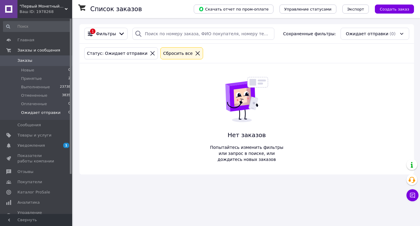 This screenshot has width=420, height=226. What do you see at coordinates (34, 135) in the screenshot?
I see `span: Товары и услуги` at bounding box center [34, 135].